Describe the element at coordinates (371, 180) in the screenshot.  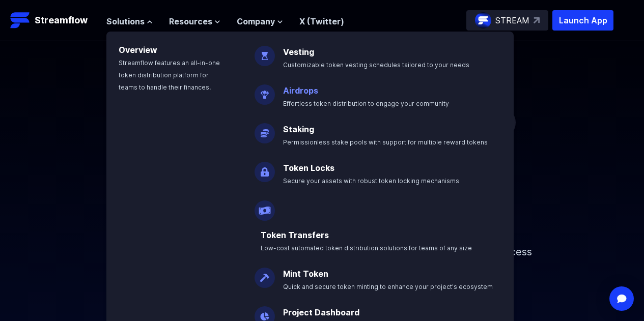
I see `span: Secure your assets with robust token locking mechanisms` at that location.